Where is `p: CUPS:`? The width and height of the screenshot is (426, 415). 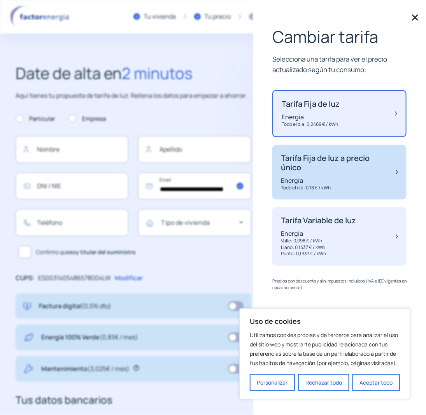
p: CUPS: is located at coordinates (25, 278).